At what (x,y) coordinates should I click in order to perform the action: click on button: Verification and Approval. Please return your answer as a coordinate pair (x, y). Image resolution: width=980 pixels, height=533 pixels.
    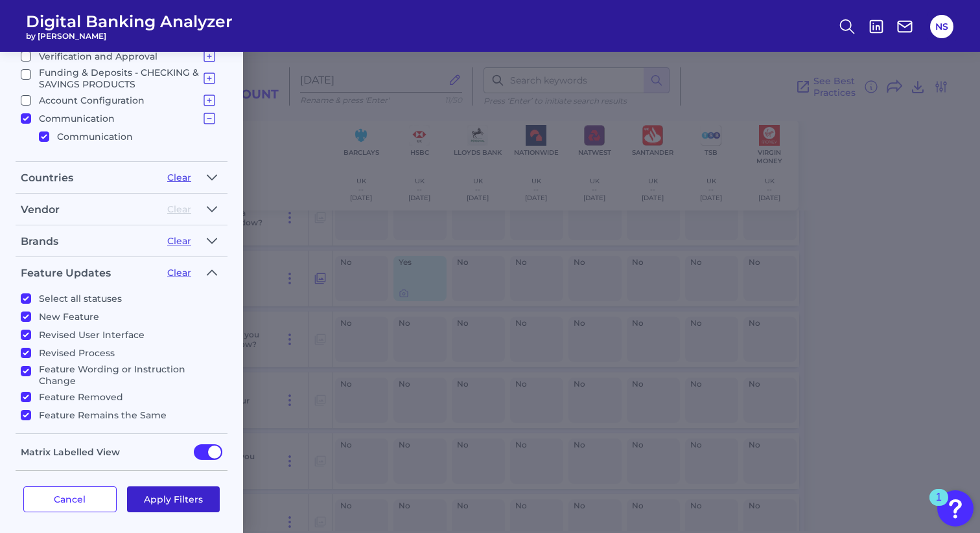
    Looking at the image, I should click on (210, 57).